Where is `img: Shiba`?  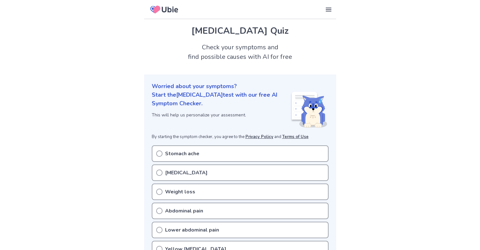
img: Shiba is located at coordinates (309, 110).